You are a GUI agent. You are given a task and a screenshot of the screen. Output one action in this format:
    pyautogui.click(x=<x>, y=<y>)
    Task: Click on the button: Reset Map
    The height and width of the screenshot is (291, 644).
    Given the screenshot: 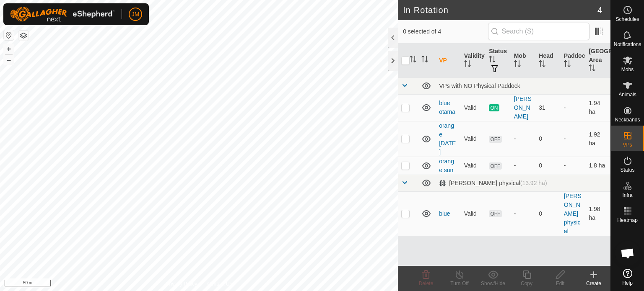 What is the action you would take?
    pyautogui.click(x=9, y=35)
    